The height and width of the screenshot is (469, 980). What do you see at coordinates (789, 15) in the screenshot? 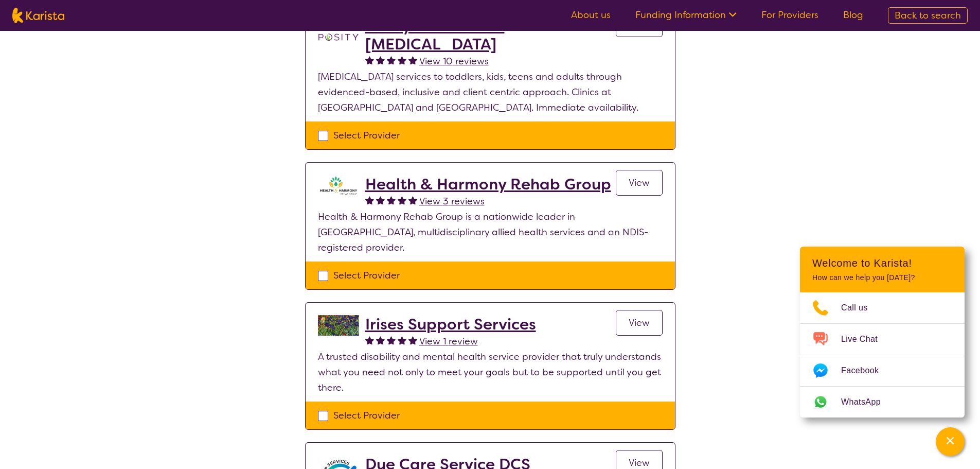
I see `a: For Providers` at bounding box center [789, 15].